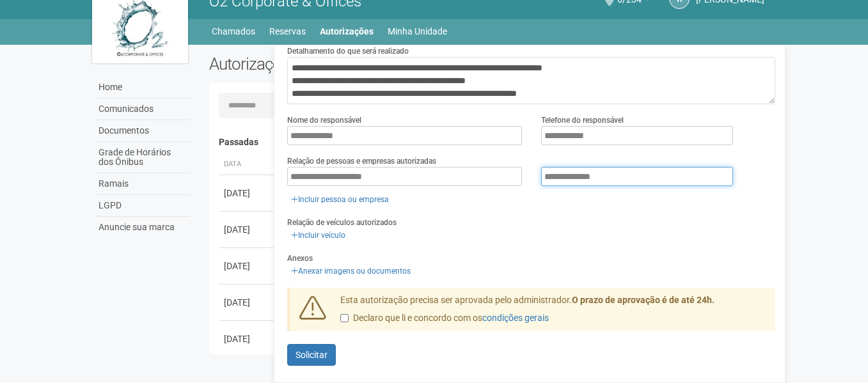 The image size is (868, 383). I want to click on span: Solicitar, so click(311, 355).